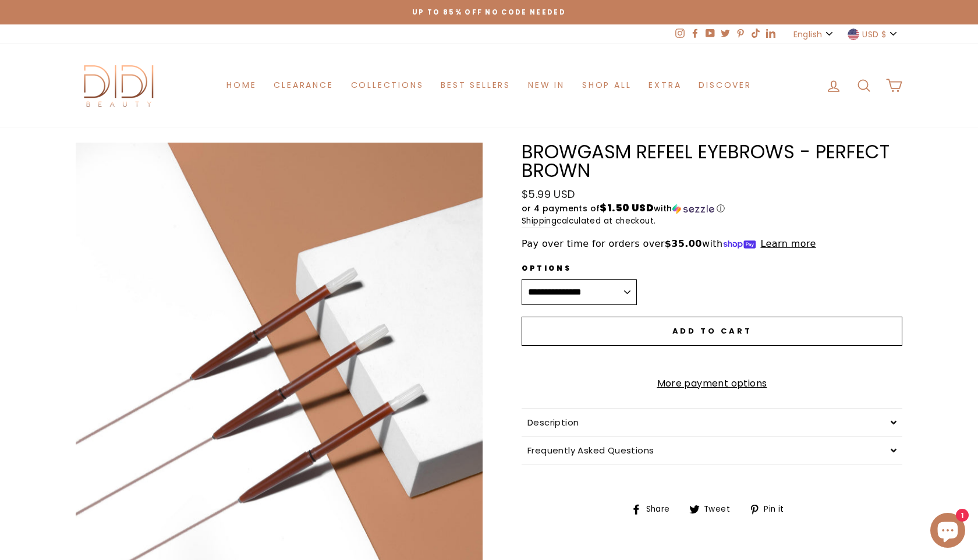 The height and width of the screenshot is (560, 978). What do you see at coordinates (873, 34) in the screenshot?
I see `span: USD $` at bounding box center [873, 34].